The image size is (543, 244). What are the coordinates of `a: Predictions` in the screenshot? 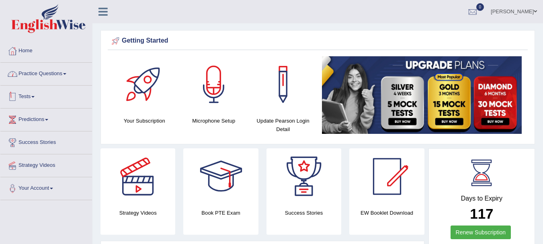 It's located at (46, 119).